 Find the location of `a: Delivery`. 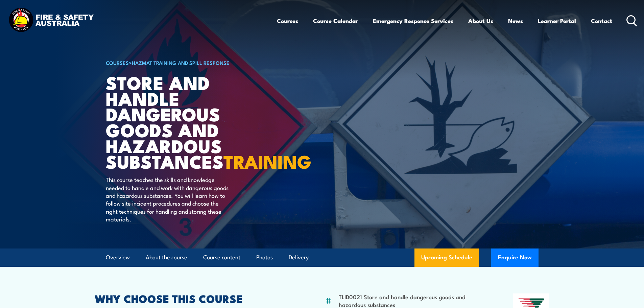

a: Delivery is located at coordinates (298, 257).